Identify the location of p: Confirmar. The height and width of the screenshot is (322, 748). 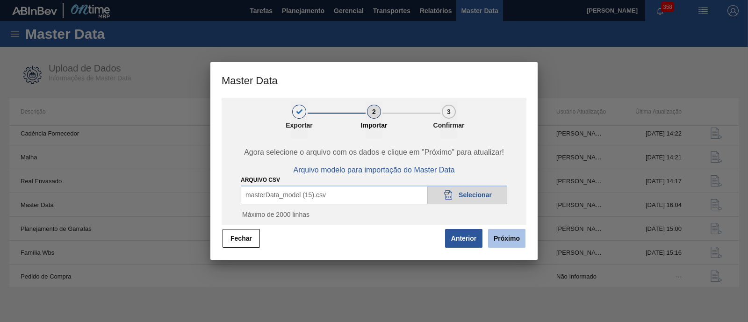
(449, 125).